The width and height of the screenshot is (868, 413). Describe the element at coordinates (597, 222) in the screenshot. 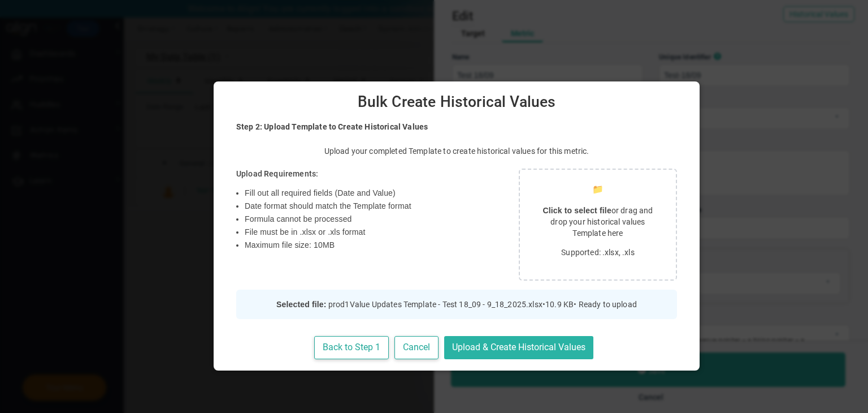

I see `p: or drag and drop your historical values Template here` at that location.